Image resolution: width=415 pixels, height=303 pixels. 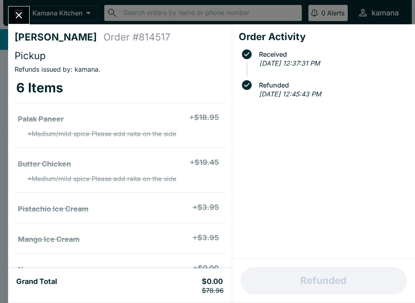 I want to click on h4: Order # 814517, so click(x=137, y=37).